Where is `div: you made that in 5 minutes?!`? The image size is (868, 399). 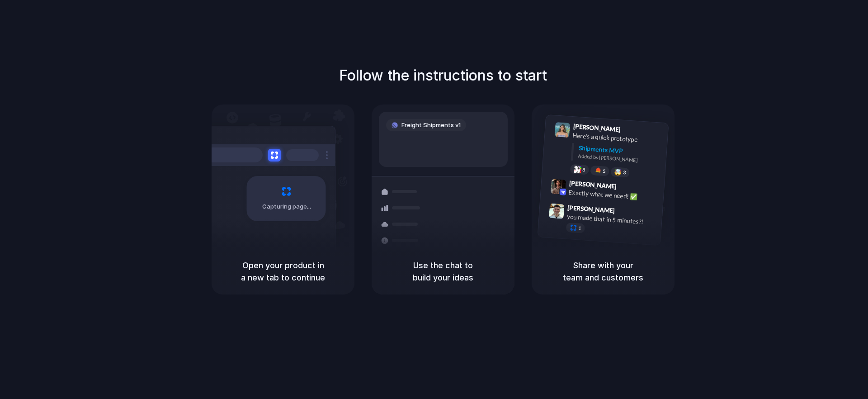 div: you made that in 5 minutes?! is located at coordinates (612, 219).